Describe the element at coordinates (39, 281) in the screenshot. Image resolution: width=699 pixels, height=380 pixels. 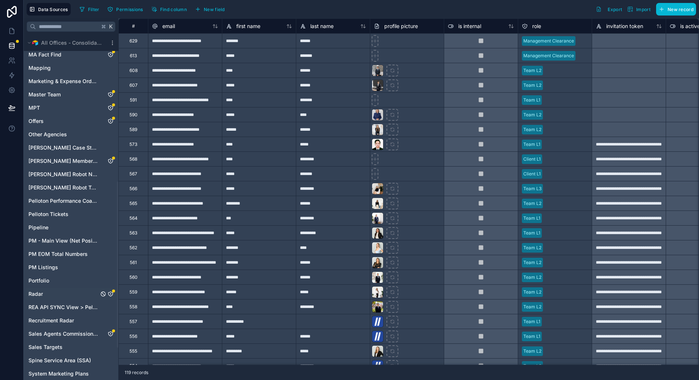
I see `span: Portfolio` at that location.